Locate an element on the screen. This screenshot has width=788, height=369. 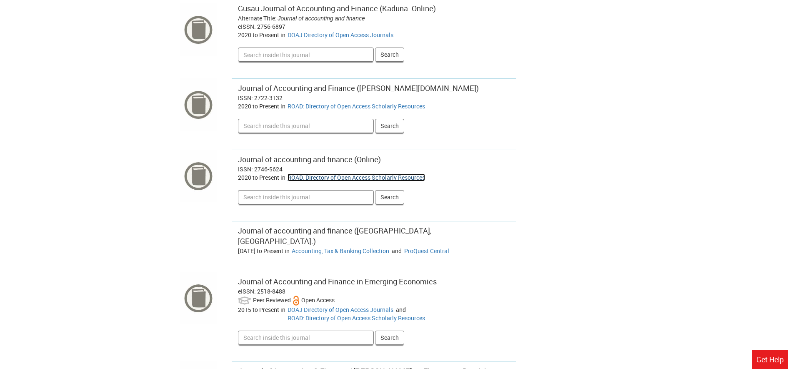
div: 2015 is located at coordinates (262, 314).